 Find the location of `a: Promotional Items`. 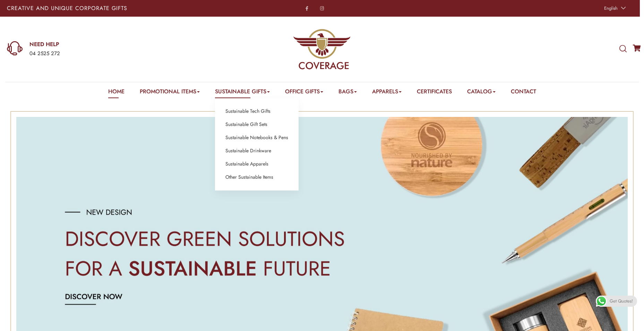

a: Promotional Items is located at coordinates (170, 92).